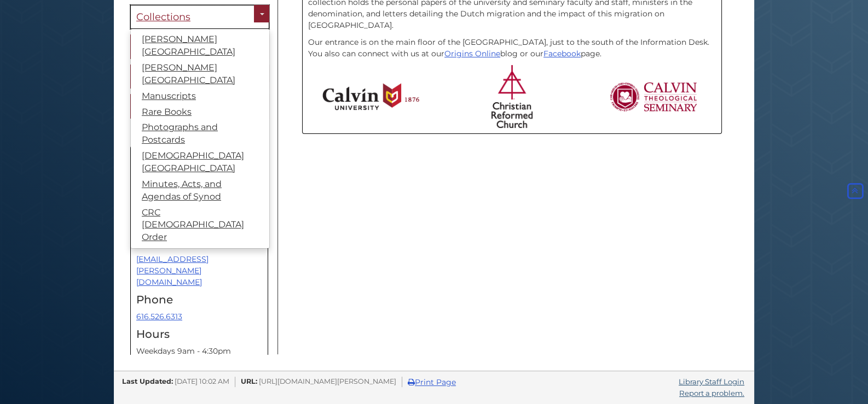  Describe the element at coordinates (854, 191) in the screenshot. I see `a: Back to Top` at that location.